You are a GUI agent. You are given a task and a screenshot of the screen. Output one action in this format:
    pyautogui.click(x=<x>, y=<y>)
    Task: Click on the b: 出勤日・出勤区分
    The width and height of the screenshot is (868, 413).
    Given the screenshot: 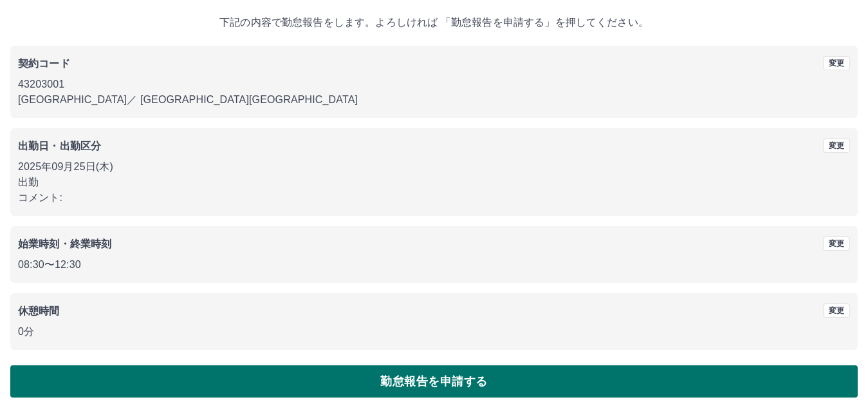 What is the action you would take?
    pyautogui.click(x=59, y=146)
    